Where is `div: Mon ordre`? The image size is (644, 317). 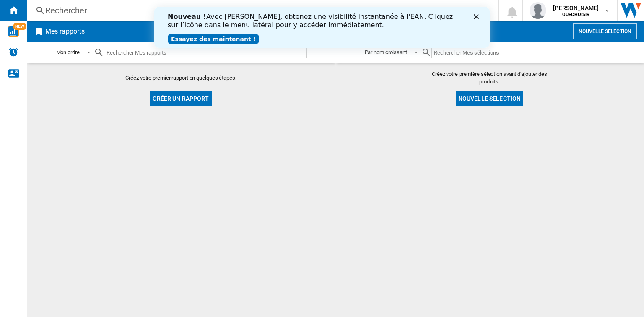
div: Mon ordre is located at coordinates (68, 52).